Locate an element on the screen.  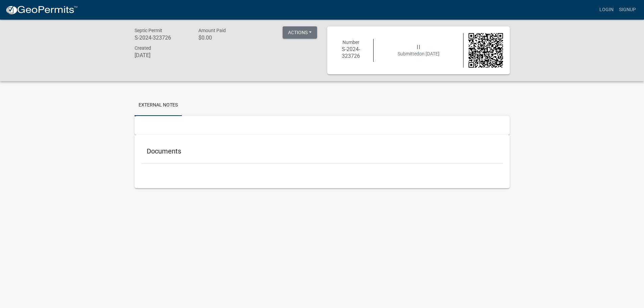
a: Signup is located at coordinates (628, 10).